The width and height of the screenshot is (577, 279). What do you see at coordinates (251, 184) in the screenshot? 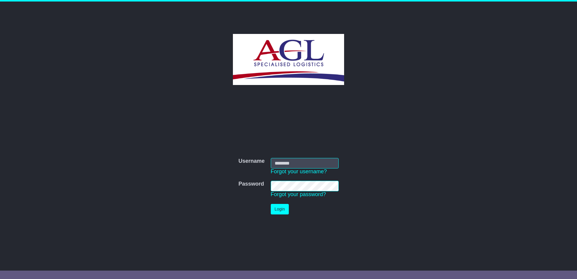
I see `label: Password` at bounding box center [251, 184].